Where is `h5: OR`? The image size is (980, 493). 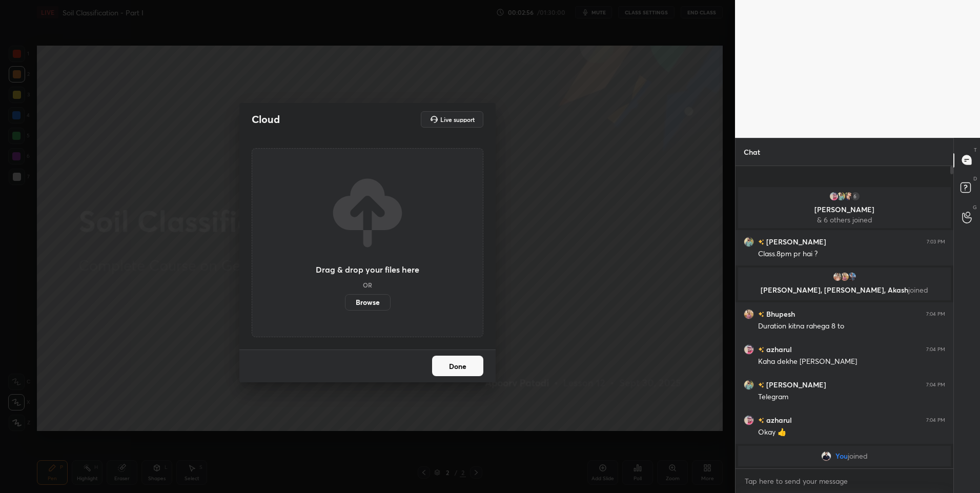
h5: OR is located at coordinates (367, 285).